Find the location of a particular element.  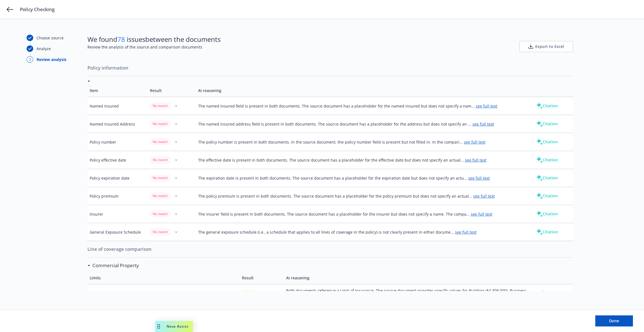

button: Nova Assist is located at coordinates (174, 326).